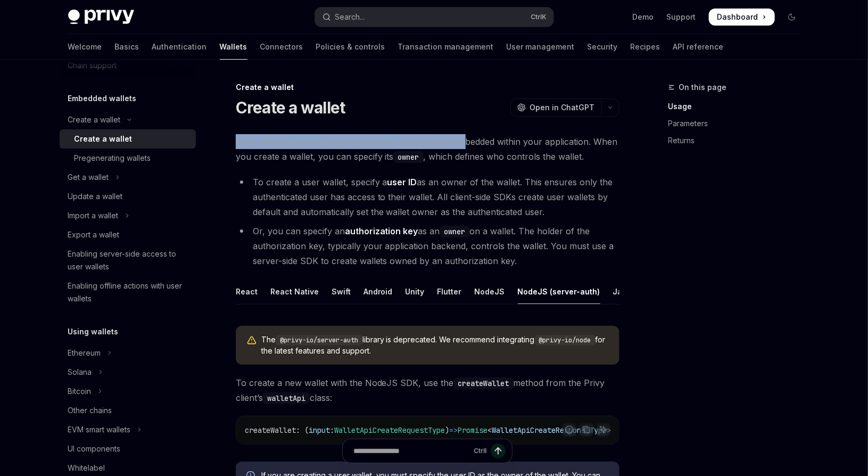 The image size is (868, 476). What do you see at coordinates (555, 107) in the screenshot?
I see `button: Open in ChatGPT` at bounding box center [555, 107].